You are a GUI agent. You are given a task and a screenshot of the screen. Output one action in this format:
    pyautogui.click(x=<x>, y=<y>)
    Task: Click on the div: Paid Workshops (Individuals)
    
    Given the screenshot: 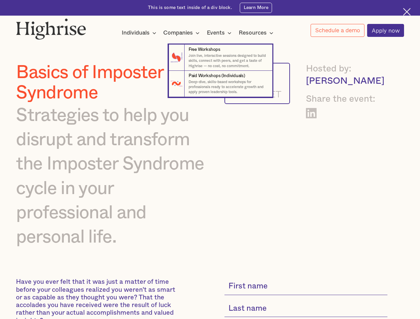 What is the action you would take?
    pyautogui.click(x=217, y=76)
    